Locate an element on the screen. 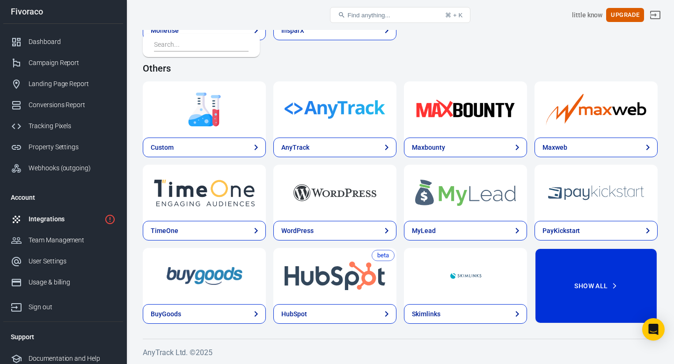  img: TimeOne is located at coordinates (204, 193).